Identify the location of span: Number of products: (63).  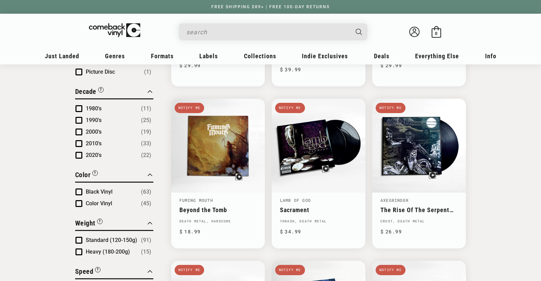
(146, 192).